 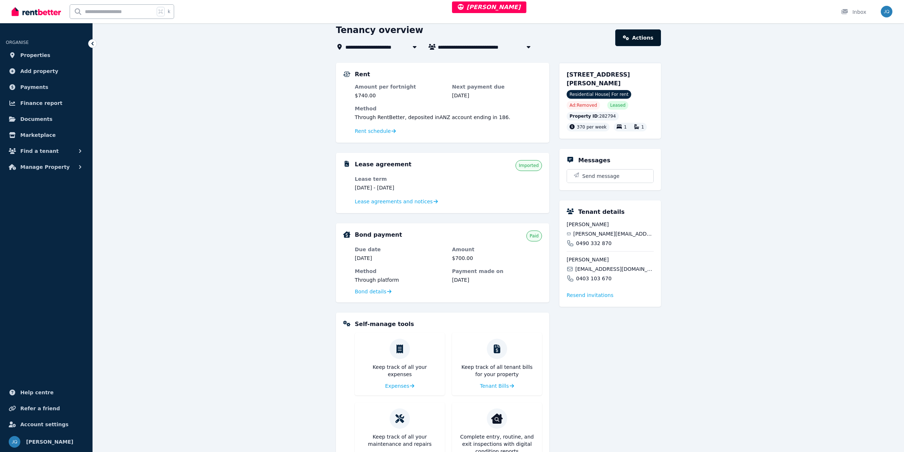 What do you see at coordinates (400, 386) in the screenshot?
I see `a: Expenses` at bounding box center [400, 386].